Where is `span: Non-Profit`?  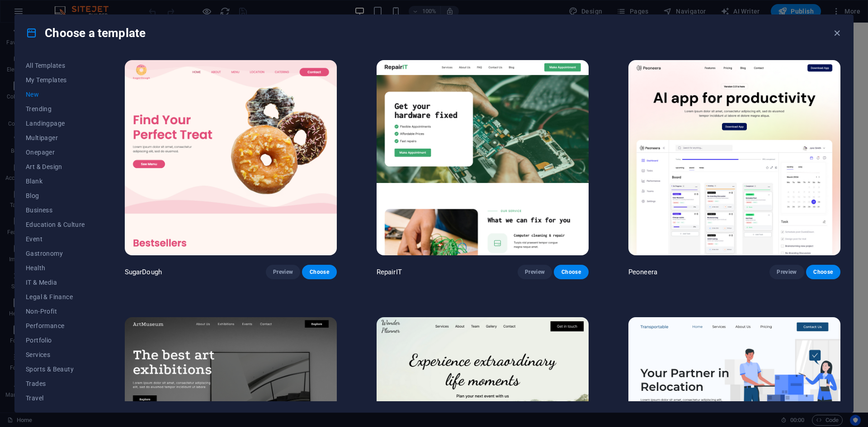
span: Non-Profit is located at coordinates (55, 312).